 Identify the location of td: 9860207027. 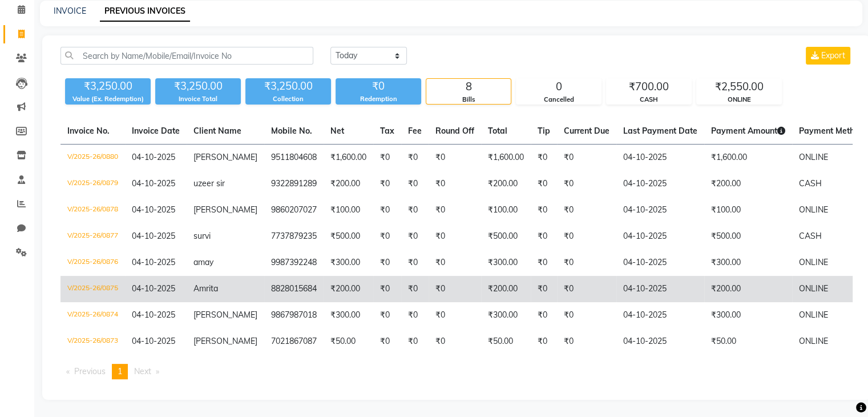
(294, 210).